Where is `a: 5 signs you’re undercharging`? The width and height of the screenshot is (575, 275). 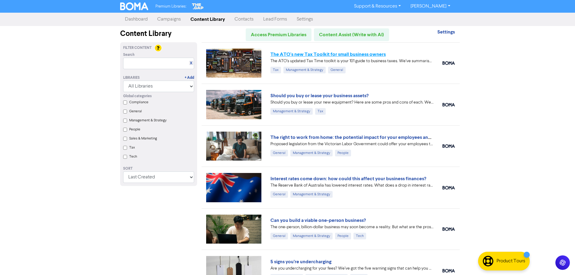 a: 5 signs you’re undercharging is located at coordinates (301, 262).